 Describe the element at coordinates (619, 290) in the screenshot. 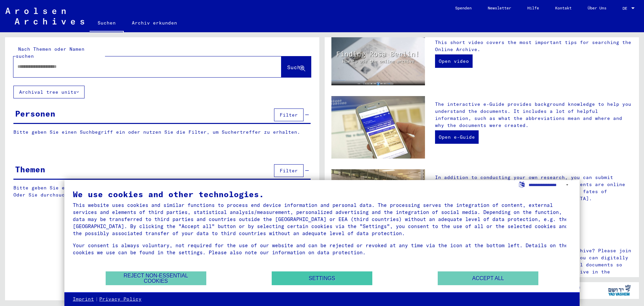

I see `img: yv_logo.png` at that location.